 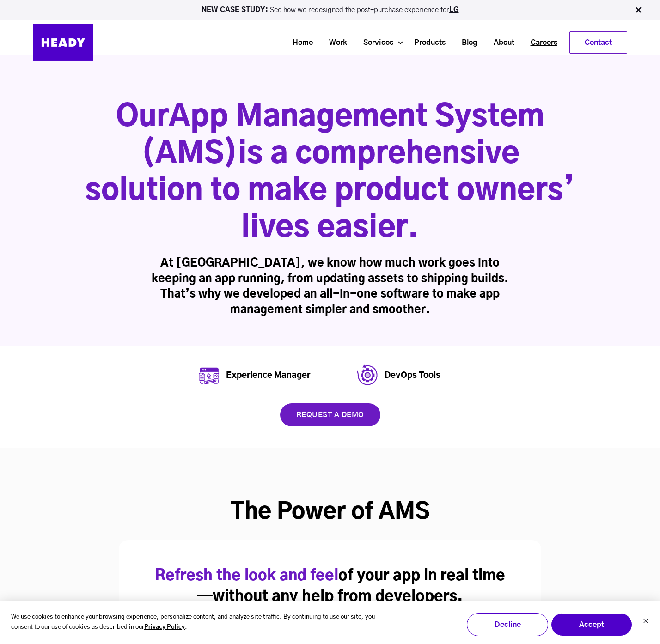 I want to click on a: Home, so click(x=299, y=42).